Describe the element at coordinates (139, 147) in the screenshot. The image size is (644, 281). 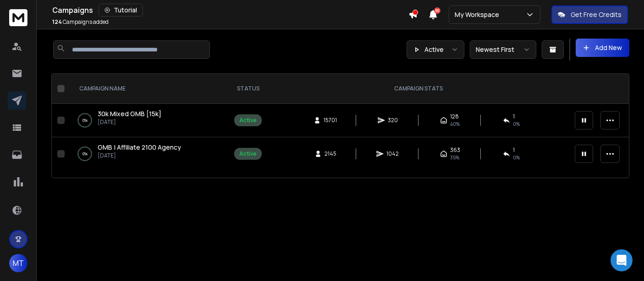
I see `span: GMB | Affiliate 2100 Agency` at that location.